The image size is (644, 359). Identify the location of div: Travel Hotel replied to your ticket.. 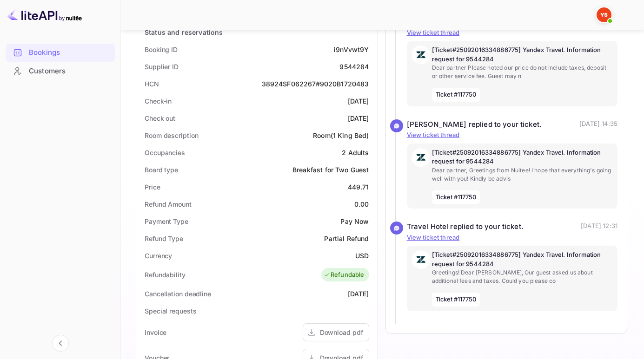
(465, 227).